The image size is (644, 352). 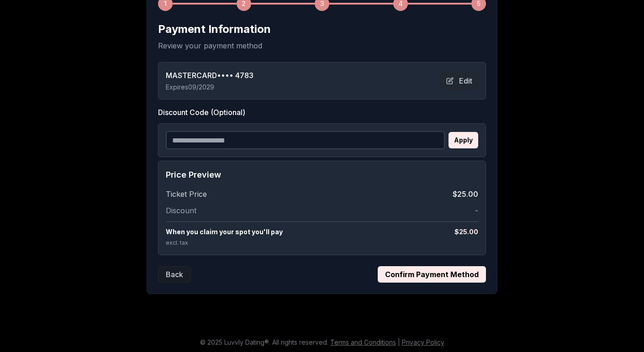 I want to click on h2: Payment Information, so click(x=322, y=29).